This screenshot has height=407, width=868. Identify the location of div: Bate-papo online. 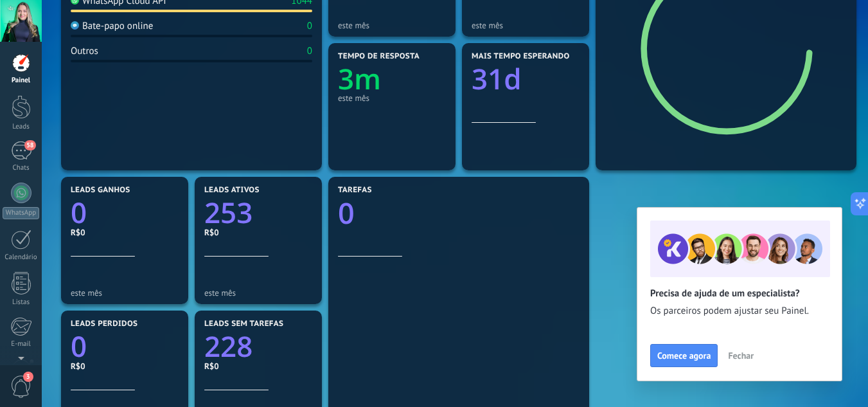
(112, 26).